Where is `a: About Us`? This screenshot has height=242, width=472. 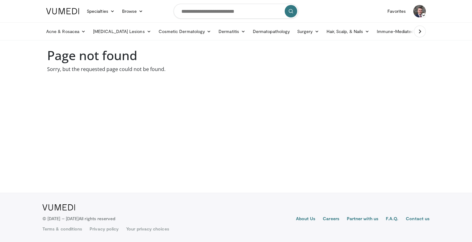 a: About Us is located at coordinates (305, 220).